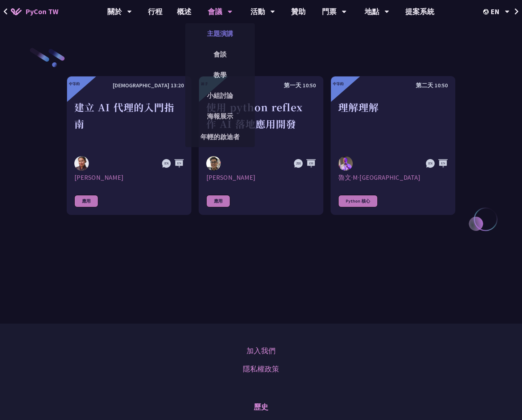 The image size is (522, 420). Describe the element at coordinates (42, 11) in the screenshot. I see `font: PyCon TW` at that location.